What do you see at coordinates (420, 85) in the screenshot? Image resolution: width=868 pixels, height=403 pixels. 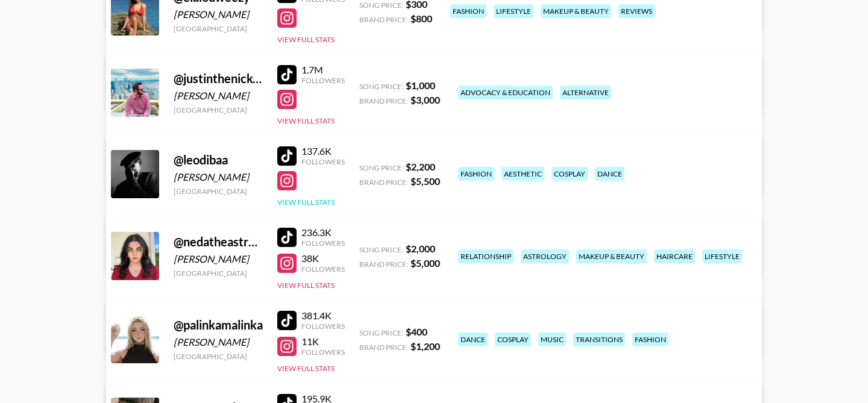 I see `strong: $ 1,000` at bounding box center [420, 85].